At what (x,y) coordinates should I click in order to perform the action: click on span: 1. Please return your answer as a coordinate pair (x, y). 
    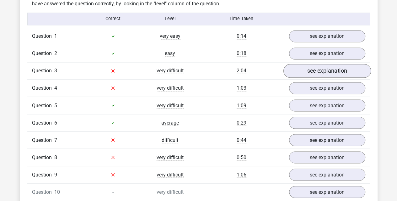
    Looking at the image, I should click on (56, 36).